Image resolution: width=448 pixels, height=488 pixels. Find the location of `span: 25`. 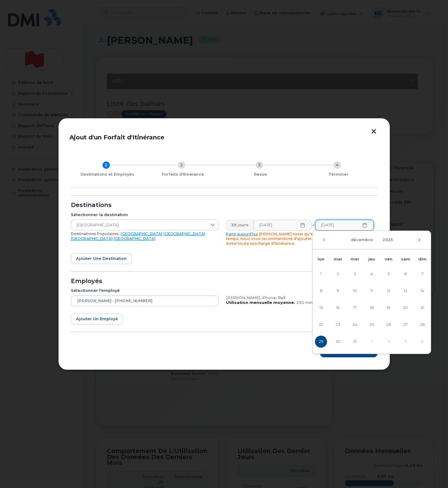

span: 25 is located at coordinates (372, 325).